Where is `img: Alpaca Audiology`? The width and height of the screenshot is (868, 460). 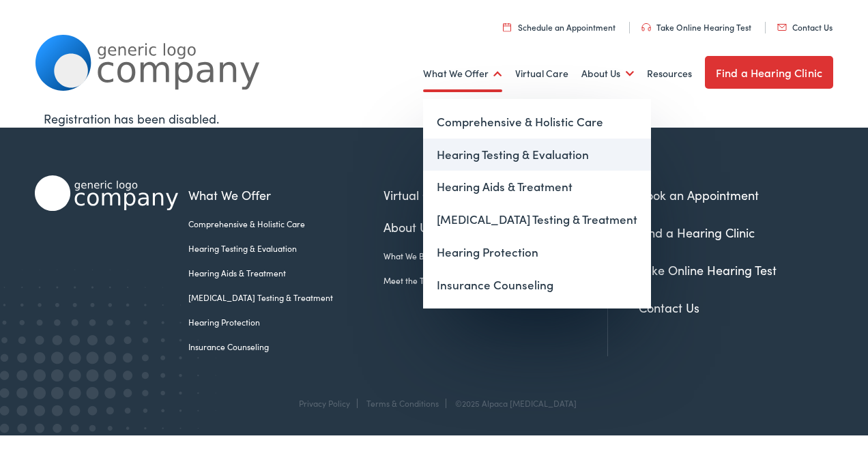 img: Alpaca Audiology is located at coordinates (106, 193).